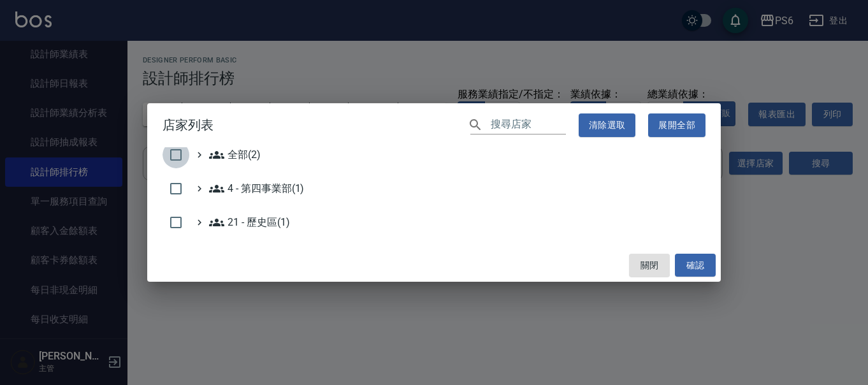 Image resolution: width=868 pixels, height=385 pixels. Describe the element at coordinates (650, 265) in the screenshot. I see `button: 關閉` at that location.